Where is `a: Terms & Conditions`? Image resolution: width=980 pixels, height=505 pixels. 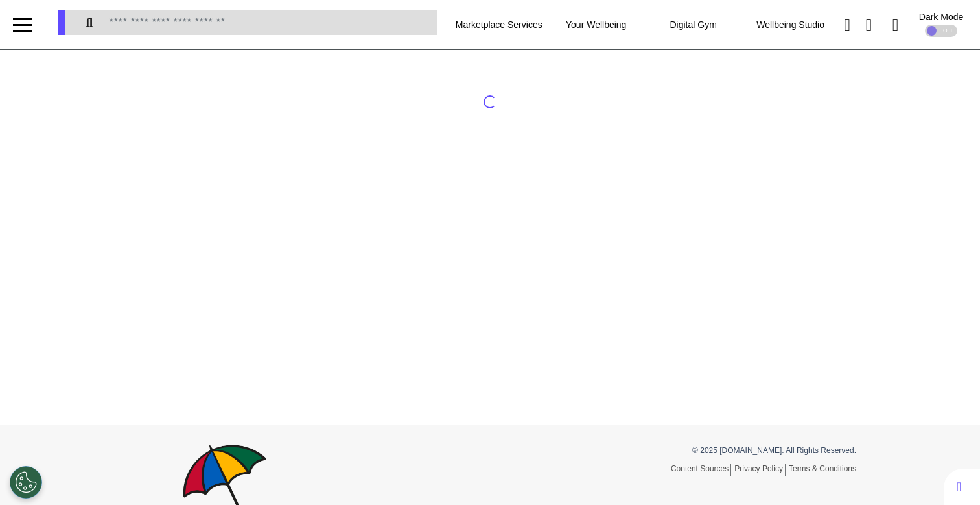
a: Terms & Conditions is located at coordinates (823, 468).